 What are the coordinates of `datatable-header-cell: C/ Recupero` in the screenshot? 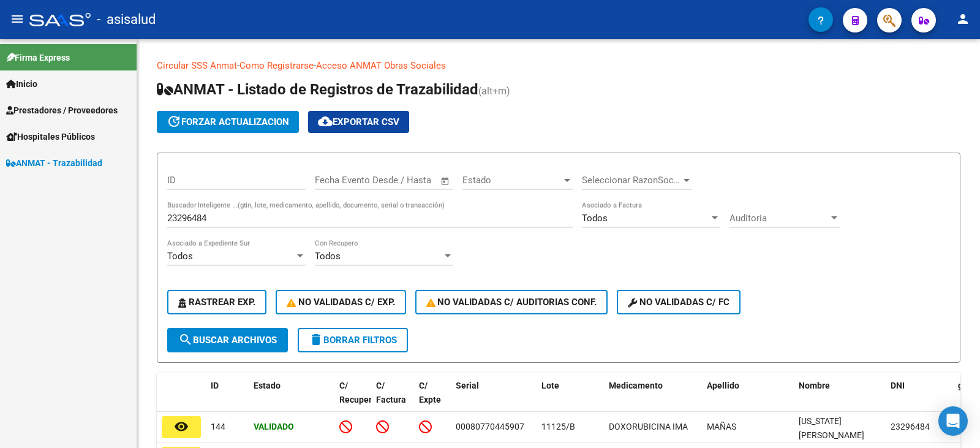 It's located at (353, 400).